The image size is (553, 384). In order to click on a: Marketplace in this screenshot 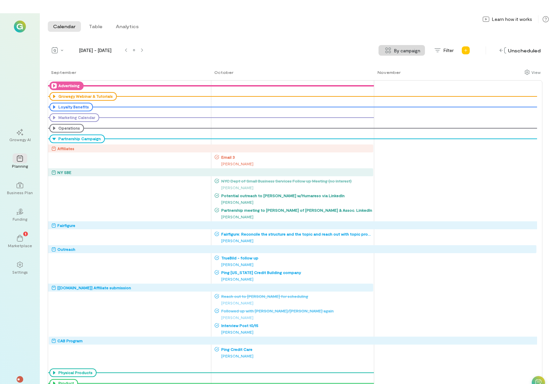, I will do `click(20, 242)`.